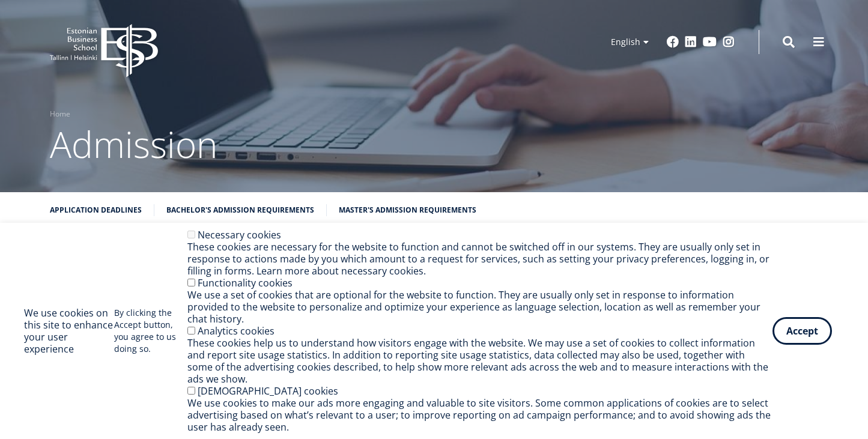 This screenshot has height=439, width=868. Describe the element at coordinates (407, 210) in the screenshot. I see `a: Master's admission requirements` at that location.